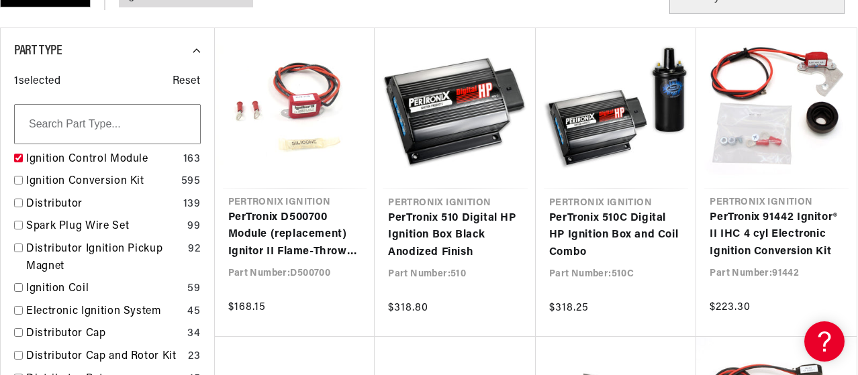  Describe the element at coordinates (104, 334) in the screenshot. I see `a: Distributor Cap` at that location.